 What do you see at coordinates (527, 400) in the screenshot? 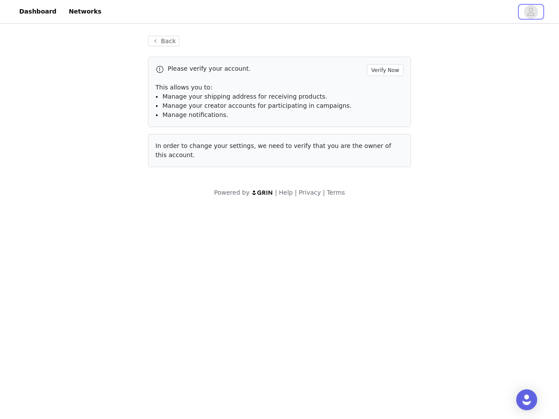
I see `div: Open Intercom Messenger` at bounding box center [527, 400].